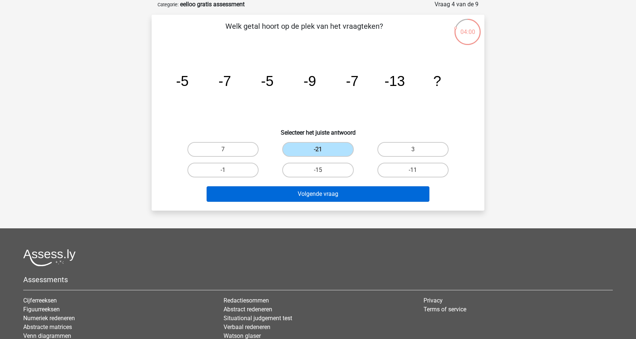 The width and height of the screenshot is (636, 339). I want to click on label: -1, so click(223, 170).